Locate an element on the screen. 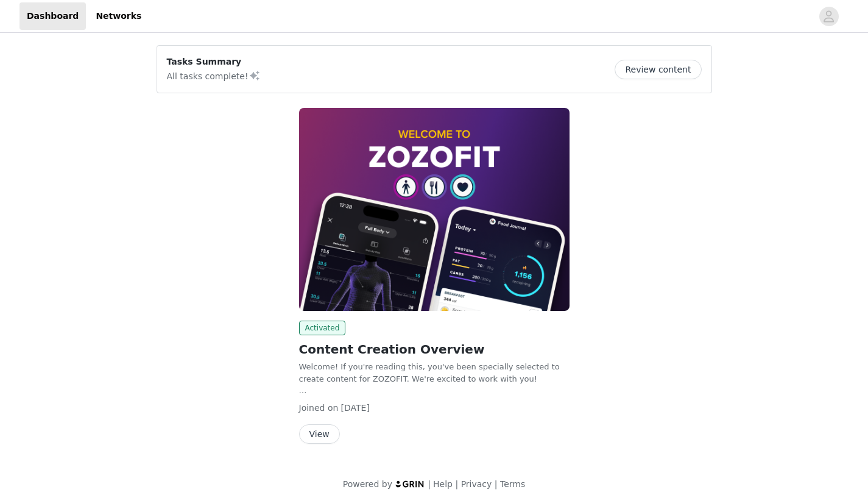 Image resolution: width=868 pixels, height=495 pixels. button: View is located at coordinates (319, 434).